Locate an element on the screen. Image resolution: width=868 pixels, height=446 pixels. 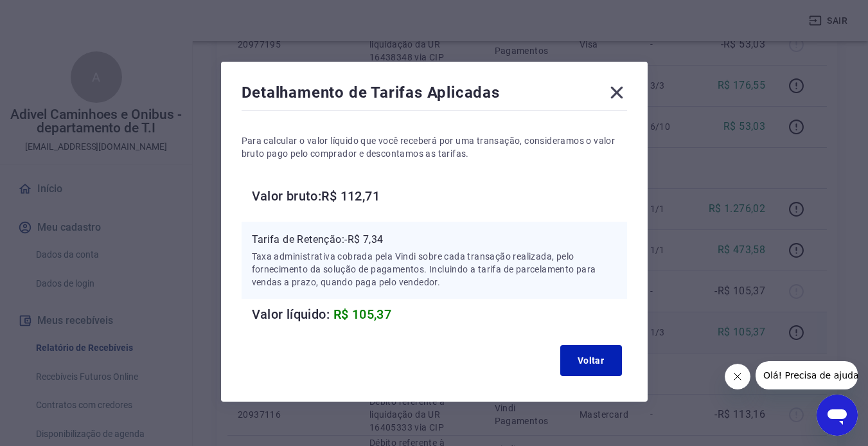
div: Detalhamento de Tarifas Aplicadas is located at coordinates (434, 95).